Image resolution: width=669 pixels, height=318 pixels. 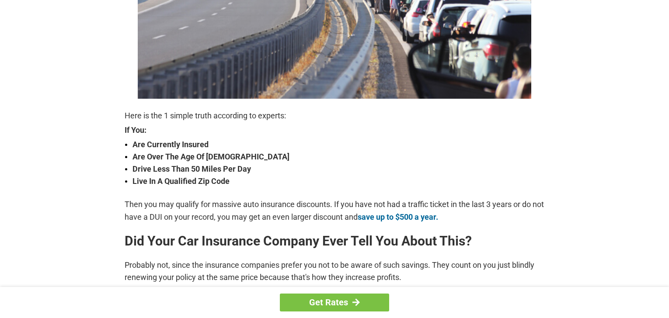 What do you see at coordinates (335, 116) in the screenshot?
I see `p: Here is the 1 simple truth according to experts:` at bounding box center [335, 116].